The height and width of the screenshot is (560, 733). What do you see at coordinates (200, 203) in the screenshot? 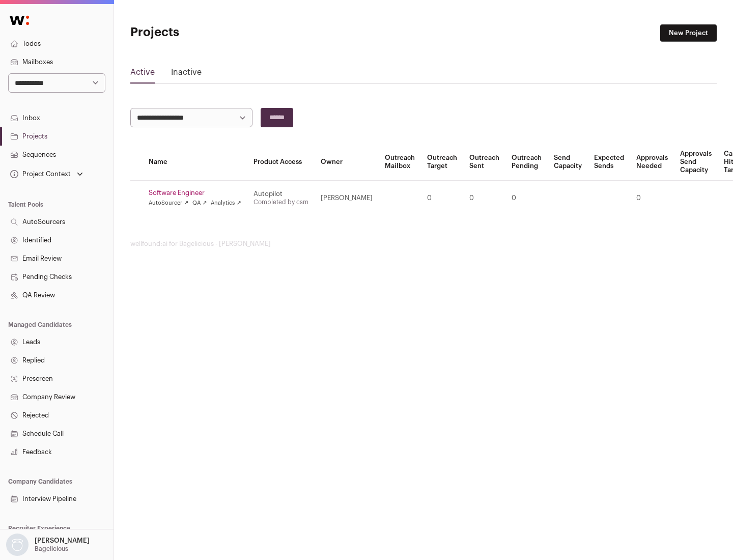
I see `a: QA ↗` at bounding box center [200, 203].